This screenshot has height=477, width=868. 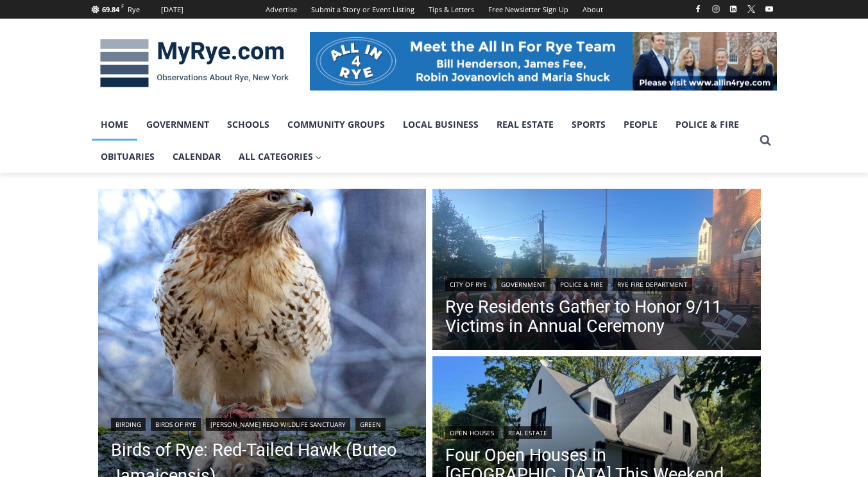 I want to click on a: All in for Rye, so click(x=544, y=61).